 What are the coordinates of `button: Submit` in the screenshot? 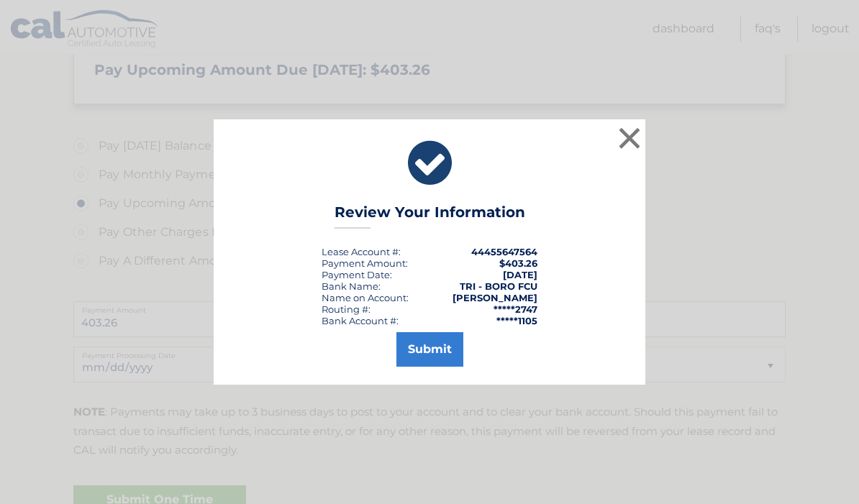 It's located at (430, 349).